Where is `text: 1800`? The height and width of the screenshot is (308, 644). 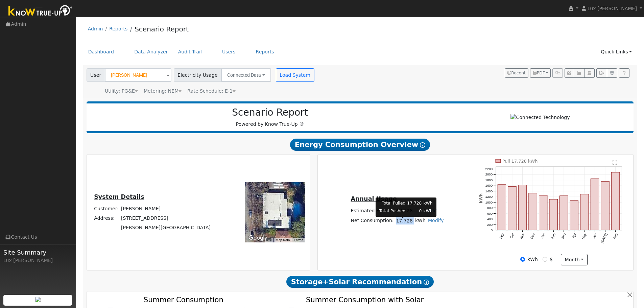
text: 1800 is located at coordinates (489, 180).